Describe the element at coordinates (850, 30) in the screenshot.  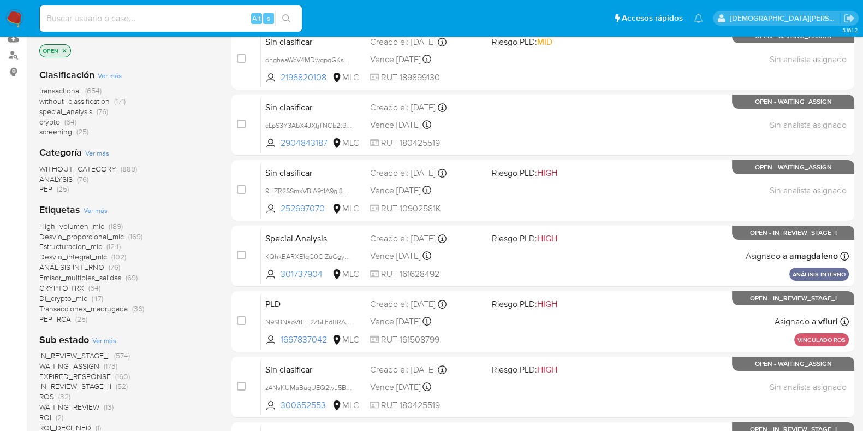
I see `span: 3.161.2` at that location.